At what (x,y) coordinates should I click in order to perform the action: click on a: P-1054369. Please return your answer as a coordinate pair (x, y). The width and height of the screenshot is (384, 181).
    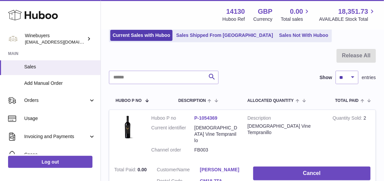
    Looking at the image, I should click on (206, 118).